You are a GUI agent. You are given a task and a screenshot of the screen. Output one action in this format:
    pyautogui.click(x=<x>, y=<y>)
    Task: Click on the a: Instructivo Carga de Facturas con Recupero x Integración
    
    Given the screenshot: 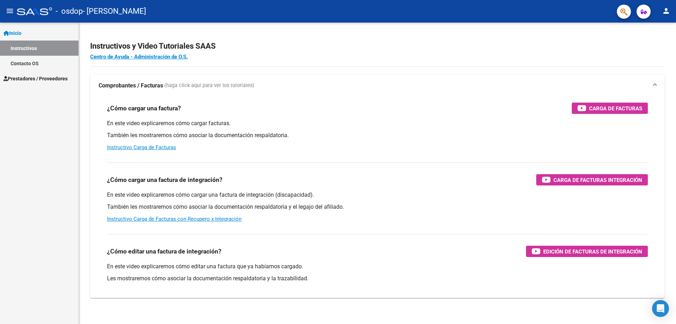 What is the action you would take?
    pyautogui.click(x=174, y=219)
    